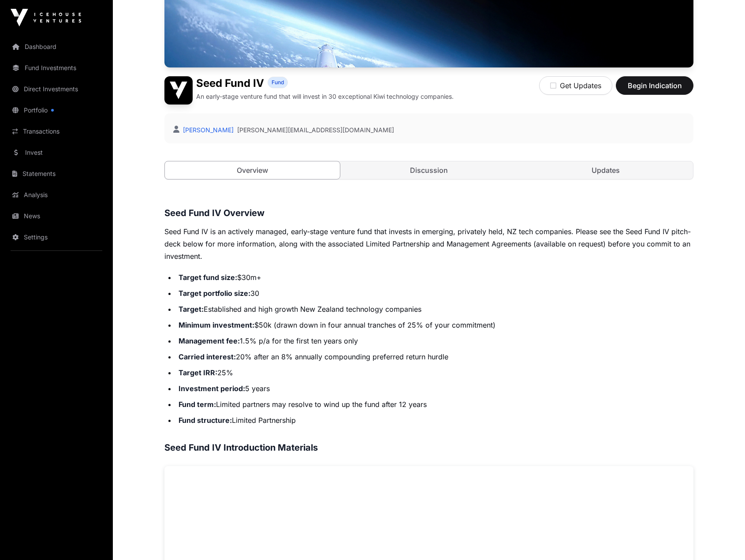 This screenshot has height=560, width=745. Describe the element at coordinates (325, 97) in the screenshot. I see `p: An early-stage venture fund that will invest in 30 exceptional Kiwi technology companies.` at that location.